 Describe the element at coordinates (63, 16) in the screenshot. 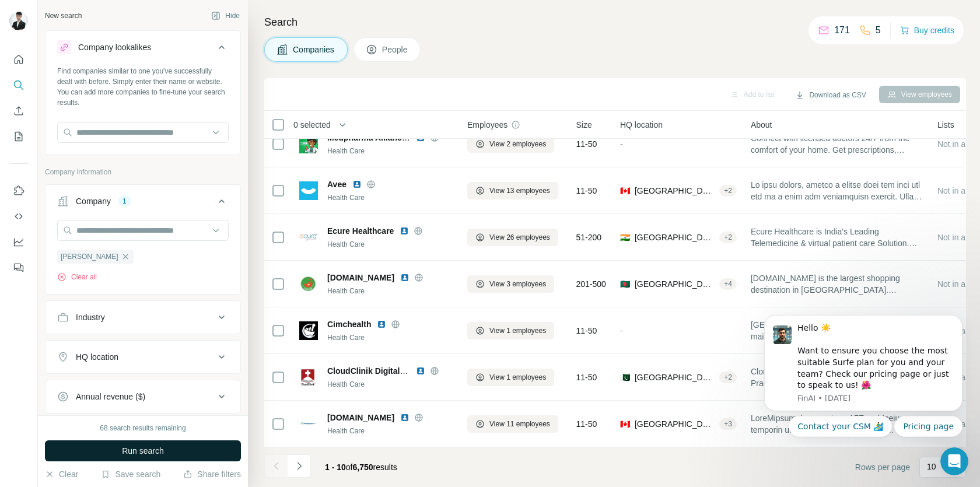

I see `div: New search` at that location.